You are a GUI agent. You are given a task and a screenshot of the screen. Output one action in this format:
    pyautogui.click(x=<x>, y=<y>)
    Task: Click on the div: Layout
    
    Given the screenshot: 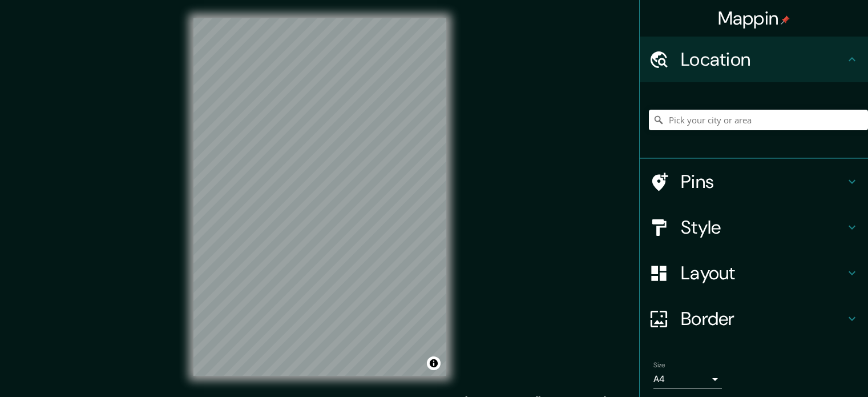 What is the action you would take?
    pyautogui.click(x=754, y=272)
    